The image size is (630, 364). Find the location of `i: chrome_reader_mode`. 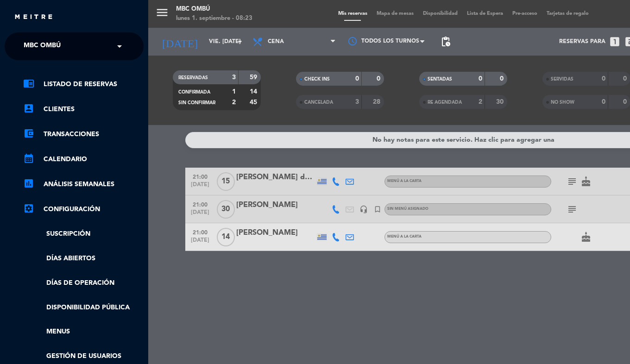

i: chrome_reader_mode is located at coordinates (29, 83).